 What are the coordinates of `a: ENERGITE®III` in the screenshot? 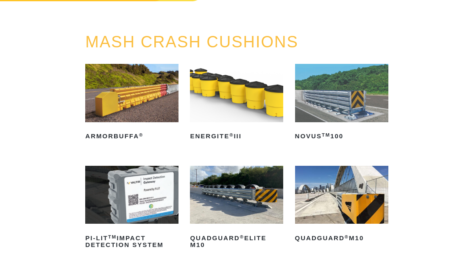 It's located at (236, 103).